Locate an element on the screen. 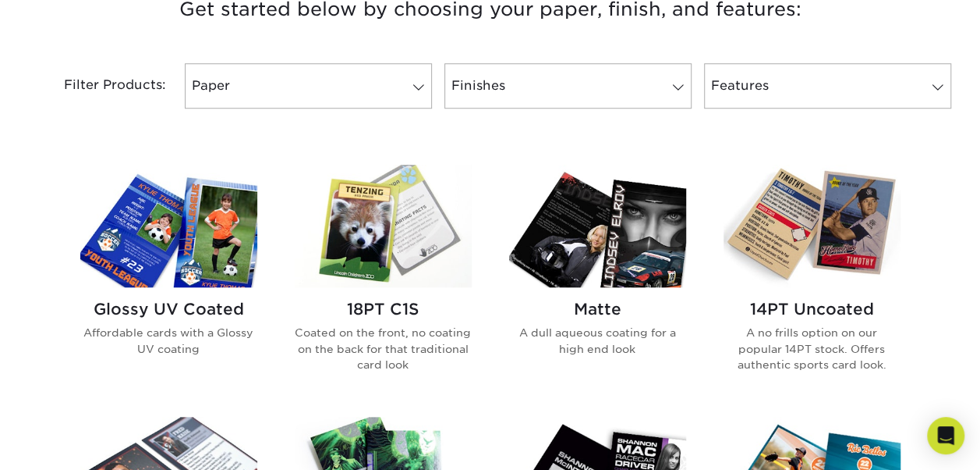 The image size is (980, 470). p: Coated on the front, no coating on the back for that traditional card look is located at coordinates (383, 348).